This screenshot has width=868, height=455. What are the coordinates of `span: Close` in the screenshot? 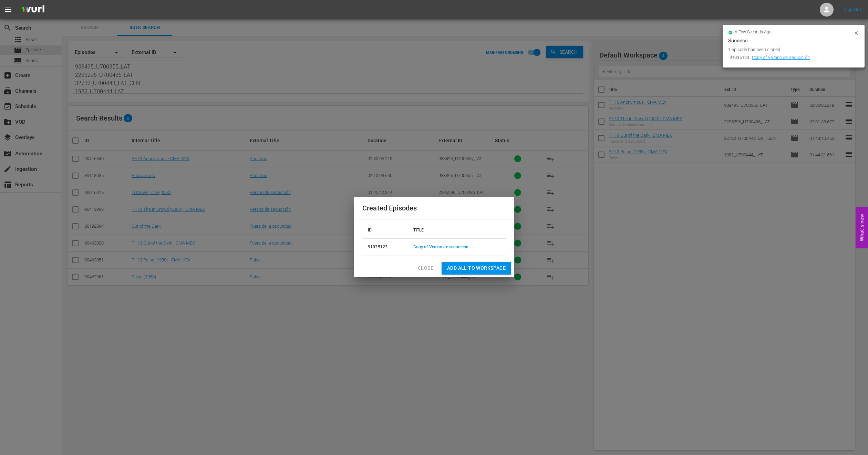 It's located at (425, 268).